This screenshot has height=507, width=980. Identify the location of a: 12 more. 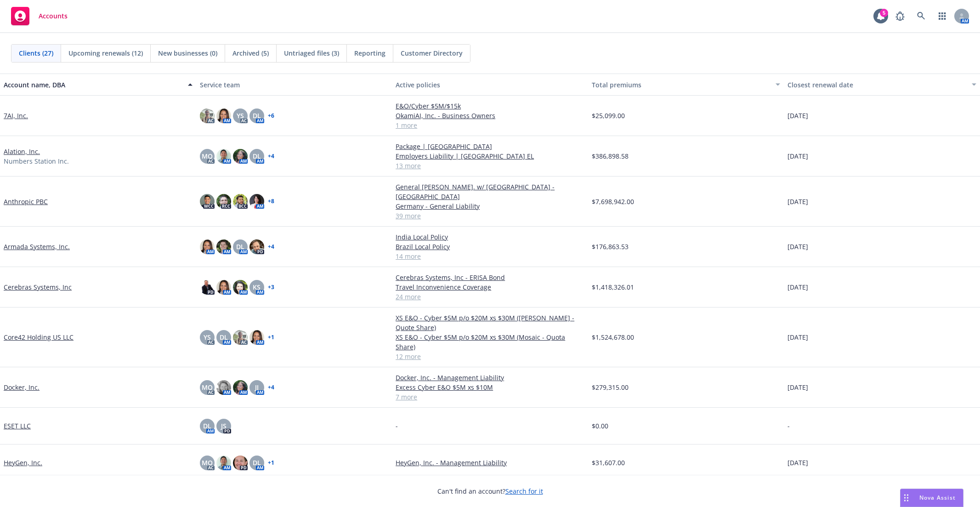
(490, 356).